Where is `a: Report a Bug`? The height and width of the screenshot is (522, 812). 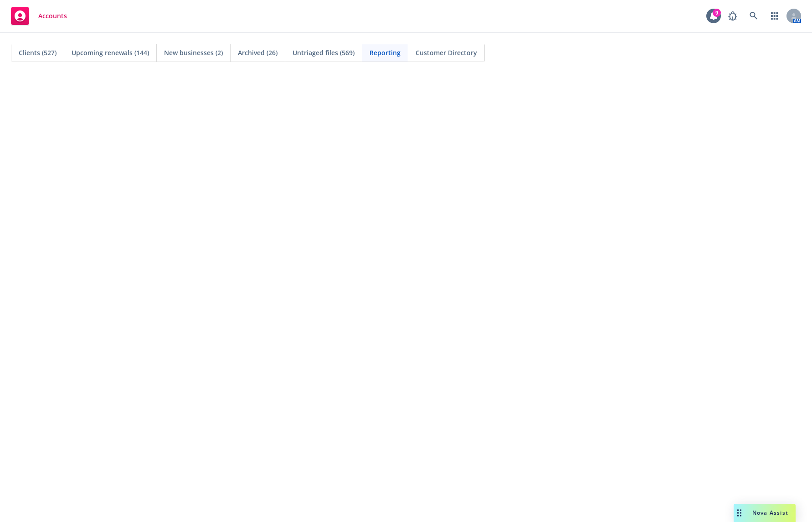 a: Report a Bug is located at coordinates (733, 16).